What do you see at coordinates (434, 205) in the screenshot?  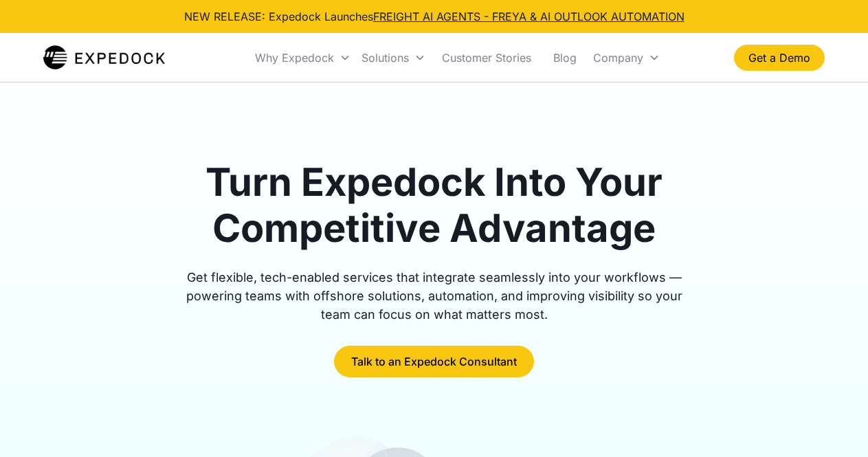 I see `h1: Turn Expedock Into Your Competitive Advantage` at bounding box center [434, 205].